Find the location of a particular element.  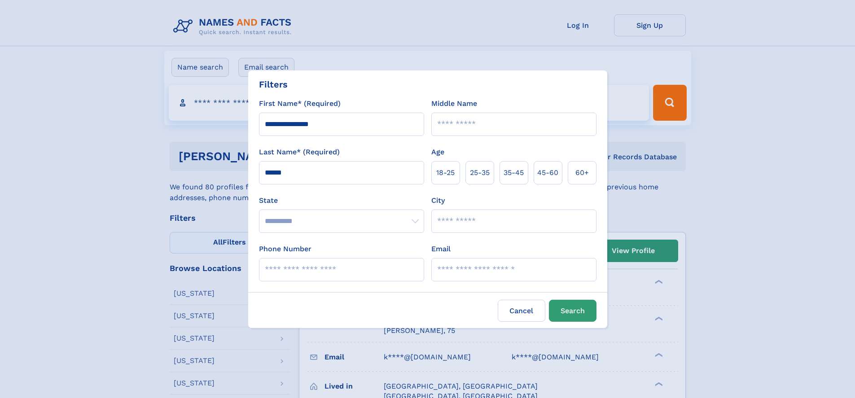

div: Filters is located at coordinates (273, 84).